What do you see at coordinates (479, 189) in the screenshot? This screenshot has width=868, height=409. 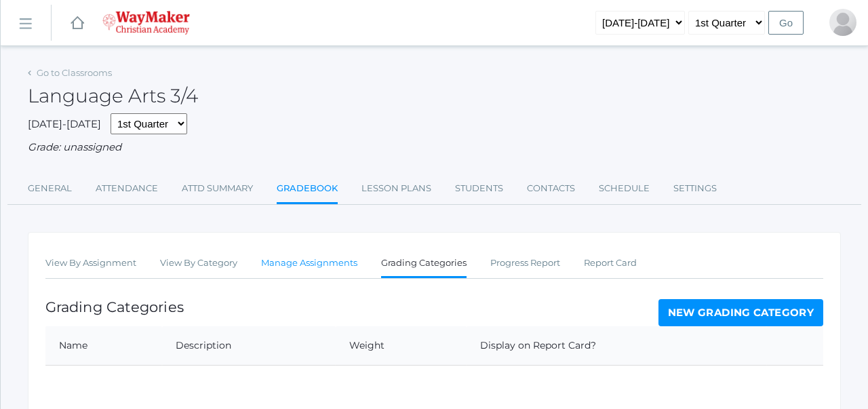 I see `a: Students` at bounding box center [479, 189].